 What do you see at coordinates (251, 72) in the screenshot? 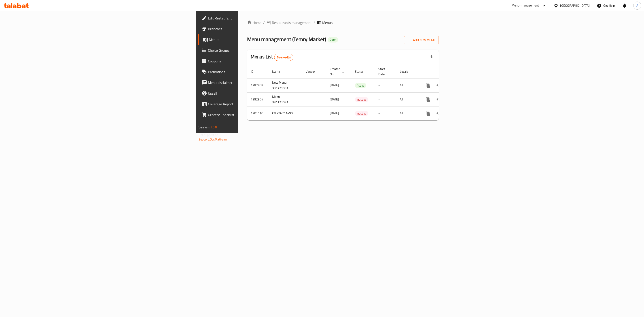
I see `a: Promotions` at bounding box center [251, 72].